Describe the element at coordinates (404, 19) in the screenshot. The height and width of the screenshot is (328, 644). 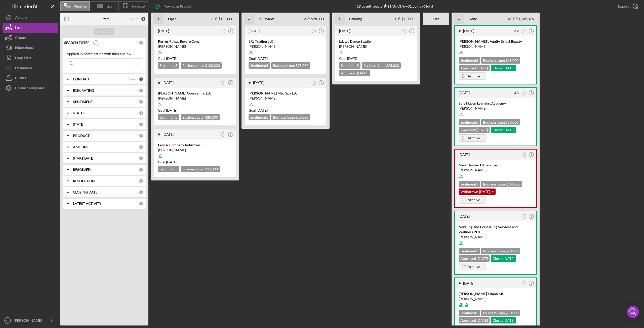
I see `div: 1 $25,000` at that location.